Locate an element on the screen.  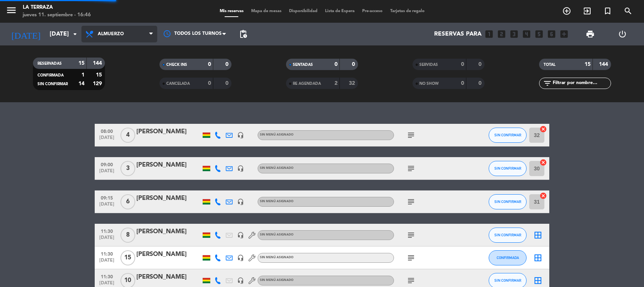
i: filter_list is located at coordinates (547, 83).